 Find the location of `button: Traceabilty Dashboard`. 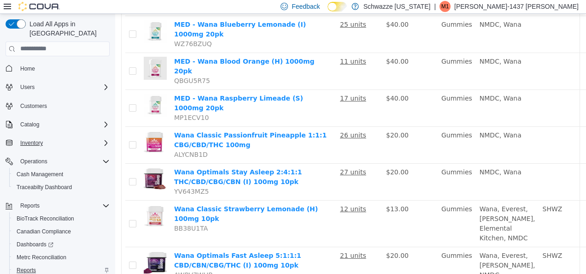

button: Traceabilty Dashboard is located at coordinates (61, 187).